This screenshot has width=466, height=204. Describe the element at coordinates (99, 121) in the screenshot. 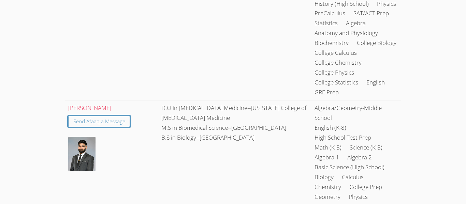

I see `a: Send Afaaq a Message` at that location.